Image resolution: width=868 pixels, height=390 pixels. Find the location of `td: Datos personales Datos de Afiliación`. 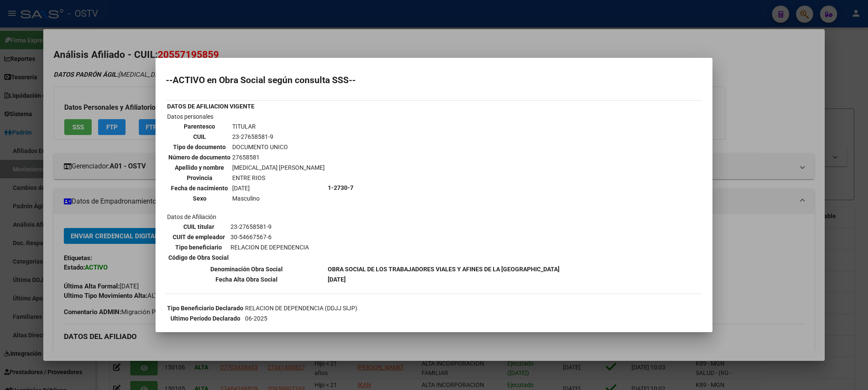

td: Datos personales Datos de Afiliación is located at coordinates (247, 187).